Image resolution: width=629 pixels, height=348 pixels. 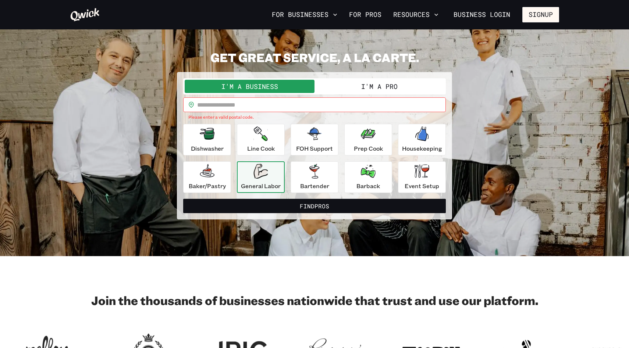 I want to click on button: Prep Cook, so click(x=368, y=140).